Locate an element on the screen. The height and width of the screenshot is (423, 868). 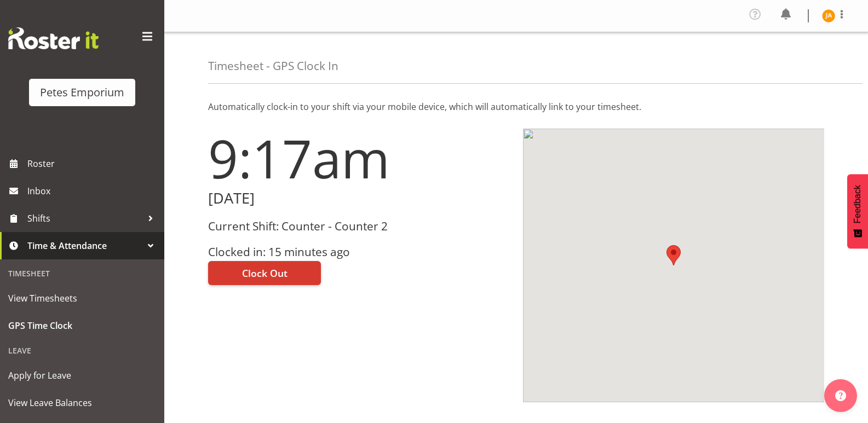
h3: Clocked in: 15 minutes ago is located at coordinates (359, 252).